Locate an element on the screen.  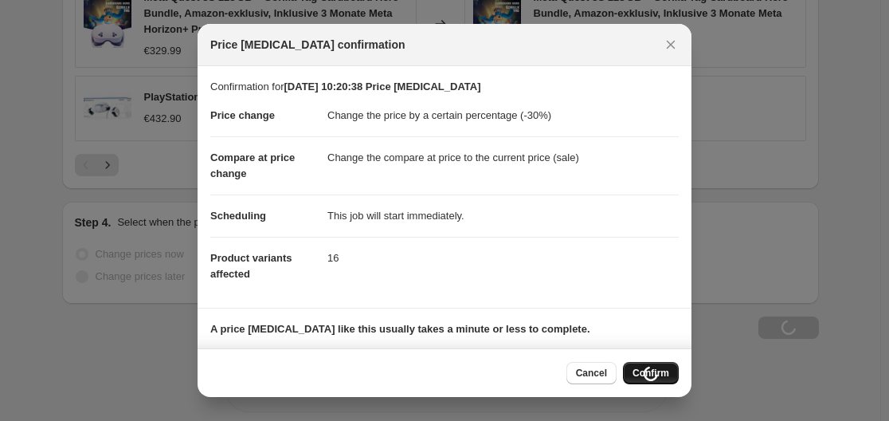
dd: 16 is located at coordinates (503, 257).